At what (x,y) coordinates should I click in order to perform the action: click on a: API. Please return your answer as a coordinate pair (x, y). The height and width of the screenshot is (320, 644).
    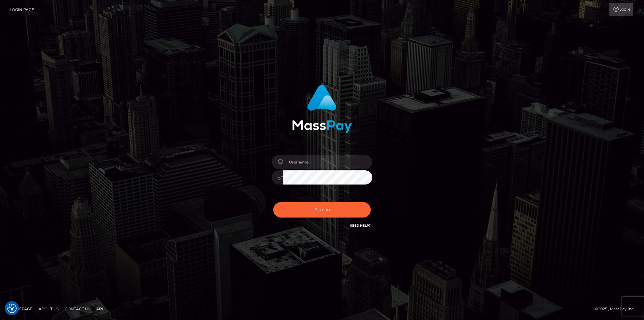
    Looking at the image, I should click on (100, 308).